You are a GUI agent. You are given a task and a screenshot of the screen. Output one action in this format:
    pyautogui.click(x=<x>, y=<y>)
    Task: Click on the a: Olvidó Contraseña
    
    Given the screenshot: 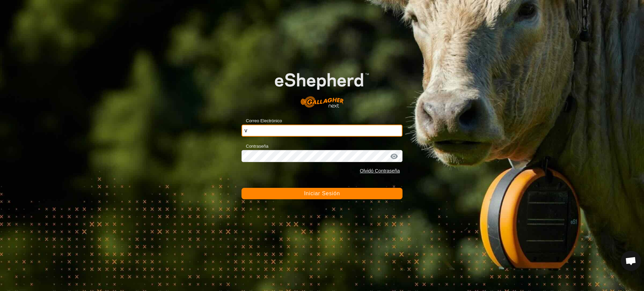 What is the action you would take?
    pyautogui.click(x=380, y=171)
    